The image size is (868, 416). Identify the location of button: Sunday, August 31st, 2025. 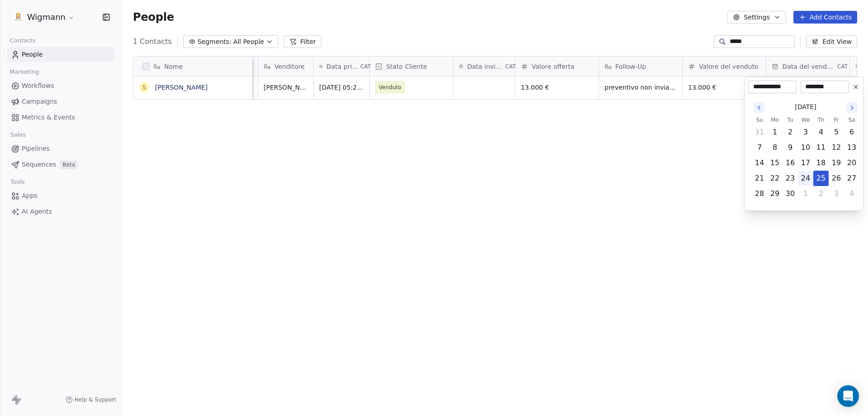
(760, 132).